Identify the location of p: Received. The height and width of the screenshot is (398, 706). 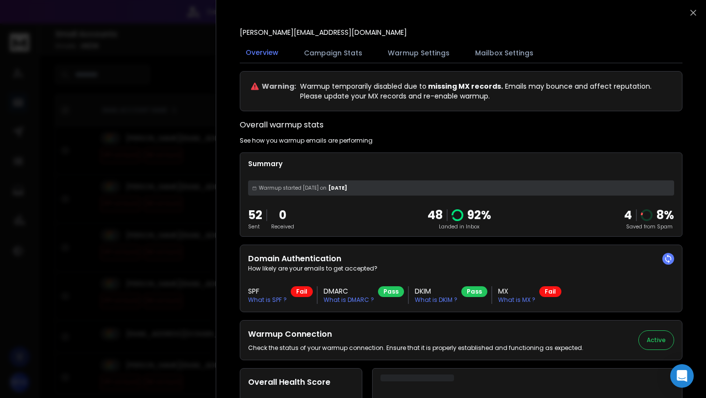
(282, 226).